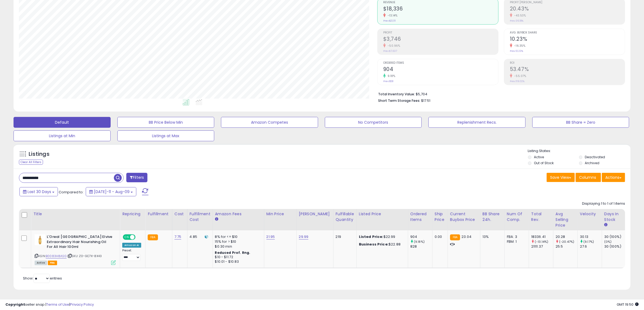 This screenshot has width=644, height=310. Describe the element at coordinates (237, 247) in the screenshot. I see `div: $0.30 min` at that location.